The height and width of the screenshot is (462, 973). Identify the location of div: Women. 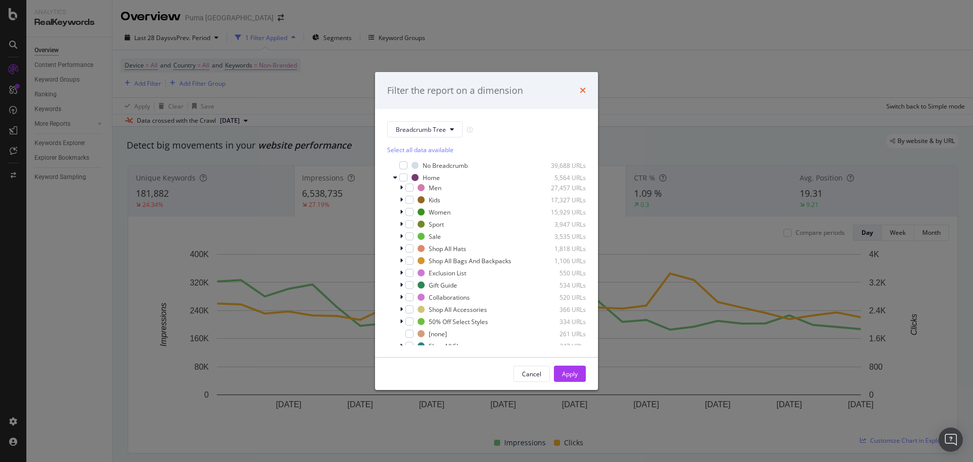
(440, 212).